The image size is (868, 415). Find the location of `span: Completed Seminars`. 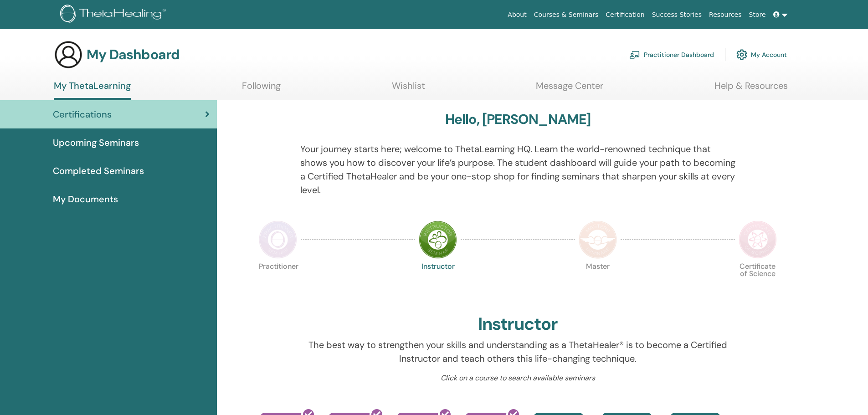

span: Completed Seminars is located at coordinates (98, 171).